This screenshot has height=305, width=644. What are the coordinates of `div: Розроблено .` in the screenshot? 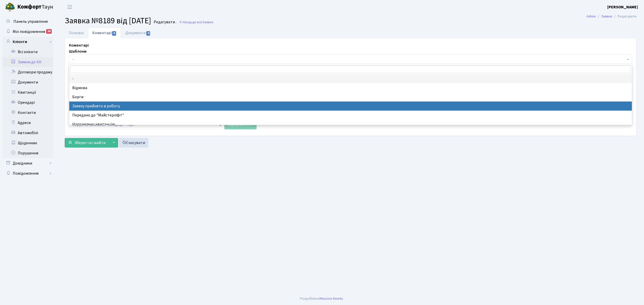 It's located at (322, 299).